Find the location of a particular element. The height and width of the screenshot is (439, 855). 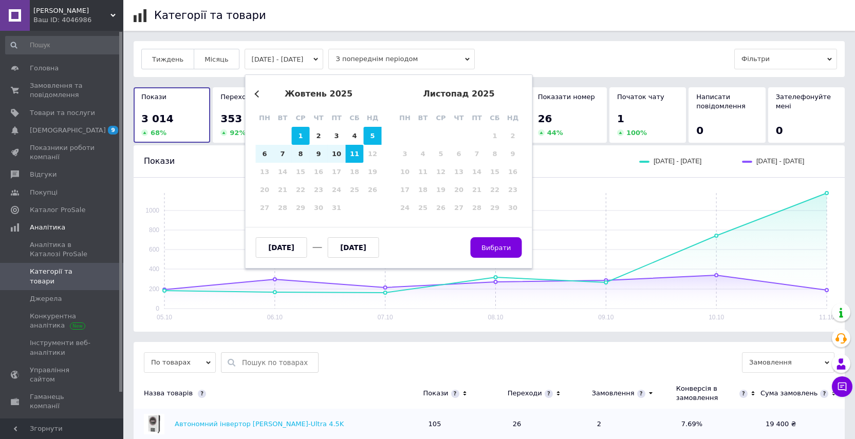

span: Замовлення та повідомлення is located at coordinates (62, 90).